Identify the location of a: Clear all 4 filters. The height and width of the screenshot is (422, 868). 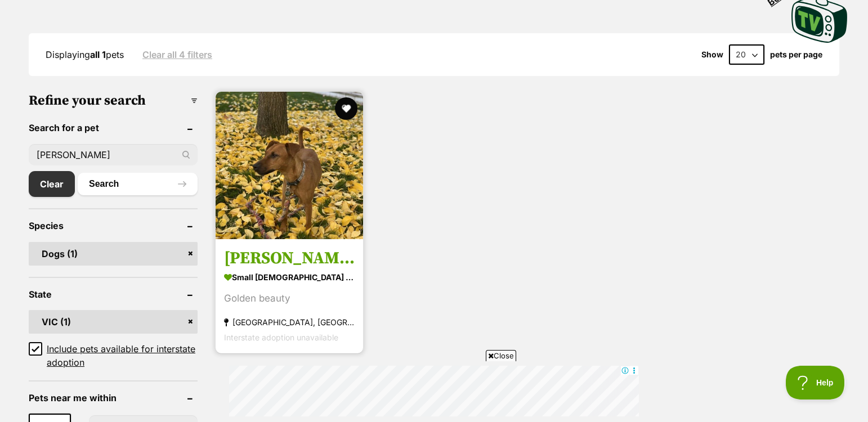
(178, 54).